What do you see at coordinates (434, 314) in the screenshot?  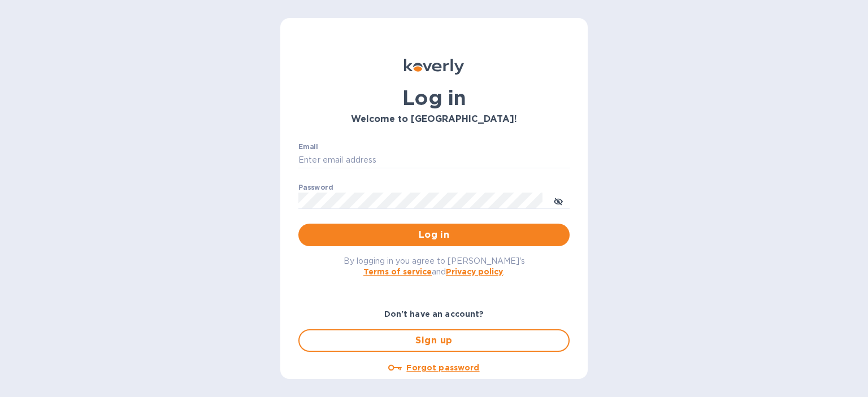 I see `b: Don't have an account?` at bounding box center [434, 314].